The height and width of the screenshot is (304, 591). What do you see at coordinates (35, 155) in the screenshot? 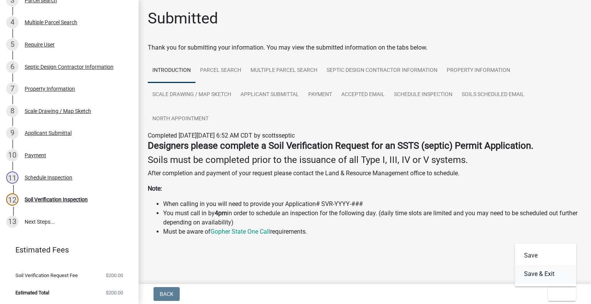
I see `div: Payment` at bounding box center [35, 155].